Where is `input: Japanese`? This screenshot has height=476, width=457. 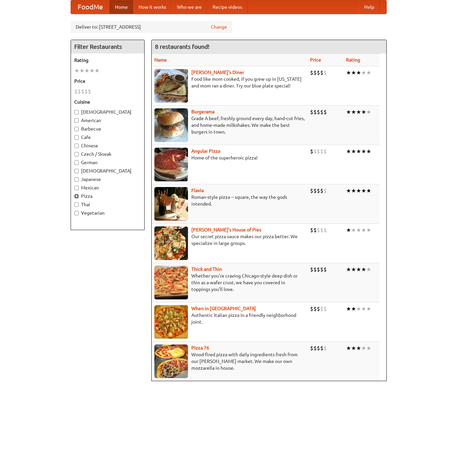
input: Japanese is located at coordinates (76, 179).